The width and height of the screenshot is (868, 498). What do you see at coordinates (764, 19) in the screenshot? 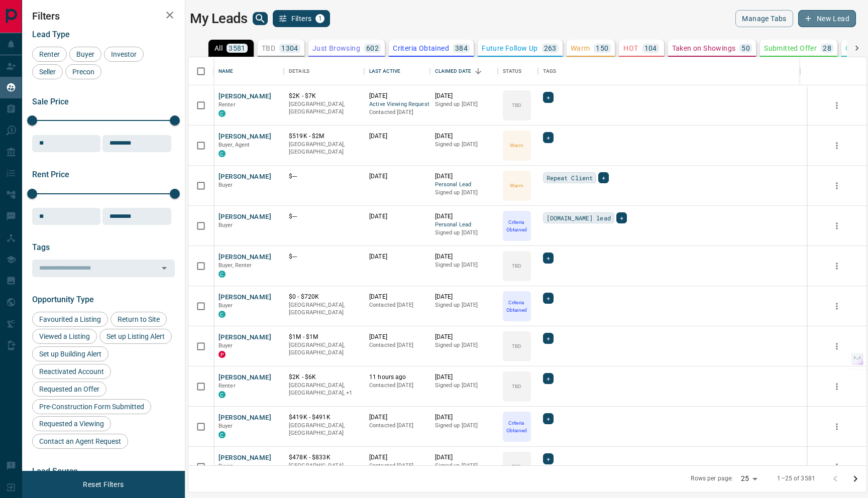
I see `button: Manage Tabs` at bounding box center [764, 19].